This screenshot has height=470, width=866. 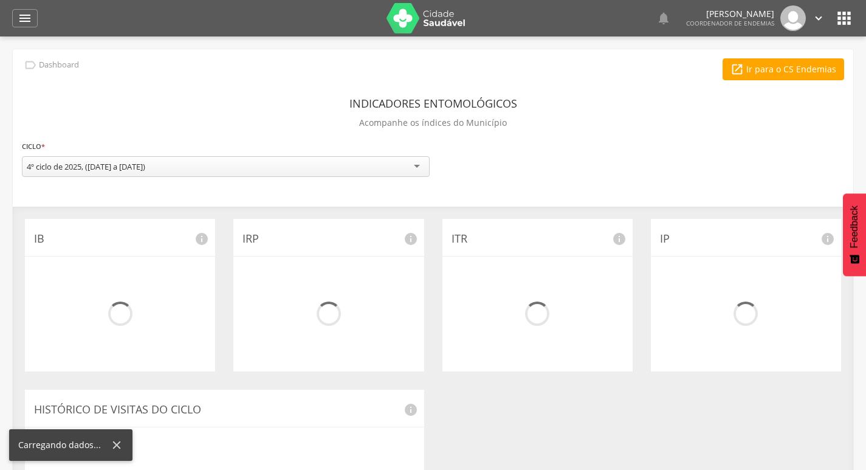 I want to click on p: Acompanhe os índices do Município, so click(x=433, y=123).